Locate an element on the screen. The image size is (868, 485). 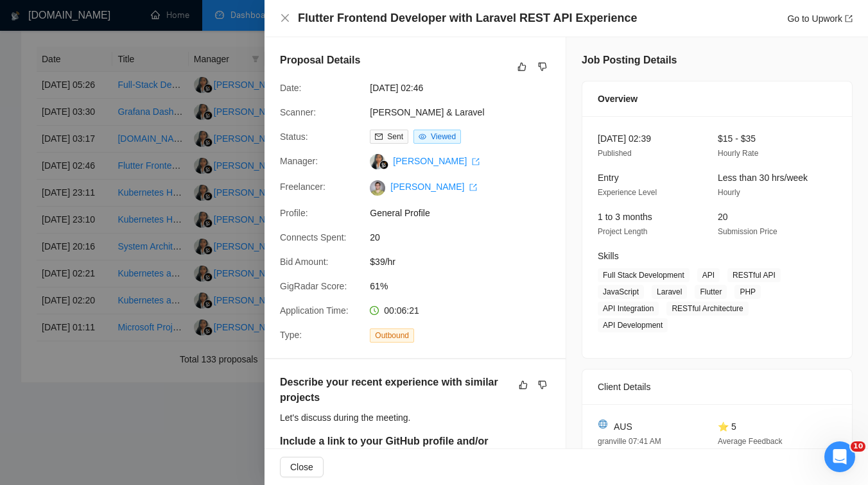
h5: Describe your recent experience with similar projects is located at coordinates (395, 391).